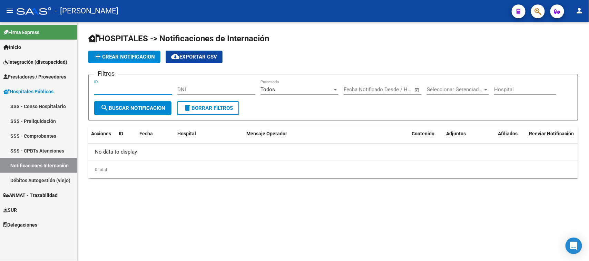 This screenshot has width=589, height=261. I want to click on mat-icon: person, so click(579, 11).